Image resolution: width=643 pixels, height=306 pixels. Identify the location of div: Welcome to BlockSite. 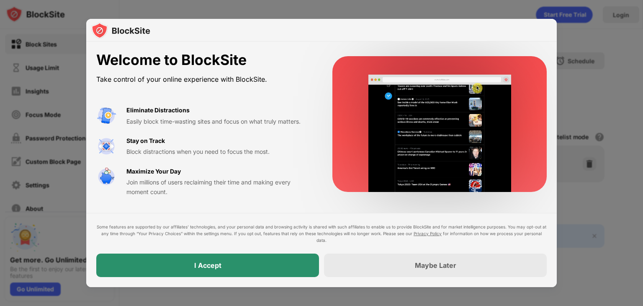
(204, 60).